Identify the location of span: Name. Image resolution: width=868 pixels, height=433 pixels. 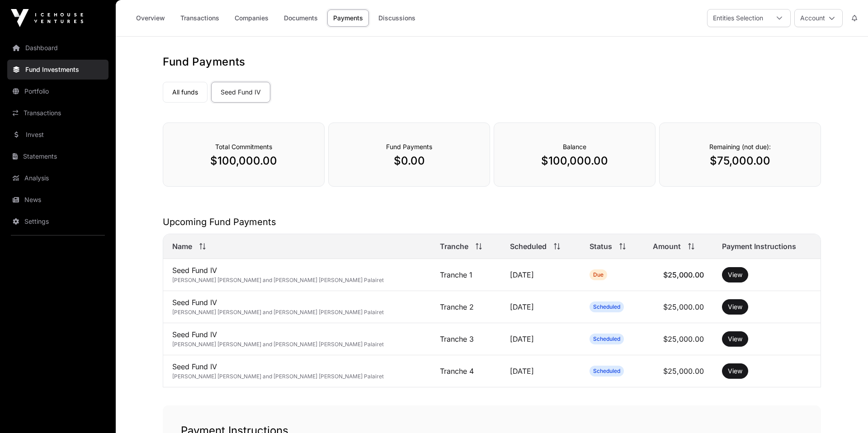
(182, 246).